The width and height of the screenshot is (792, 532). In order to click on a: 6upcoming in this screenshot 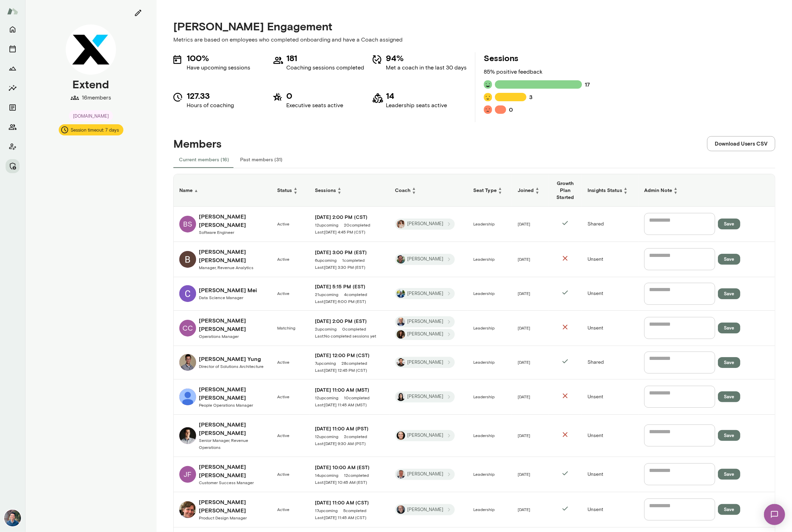, I will do `click(326, 260)`.